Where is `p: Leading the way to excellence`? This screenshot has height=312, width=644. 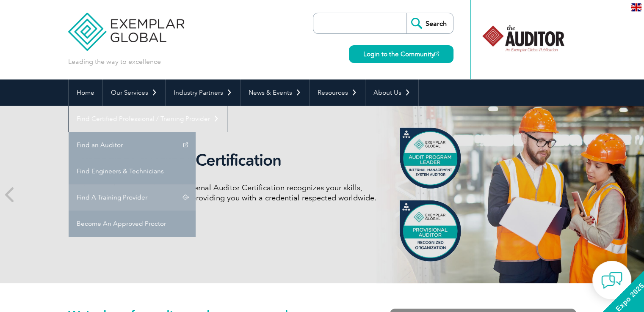
p: Leading the way to excellence is located at coordinates (114, 62).